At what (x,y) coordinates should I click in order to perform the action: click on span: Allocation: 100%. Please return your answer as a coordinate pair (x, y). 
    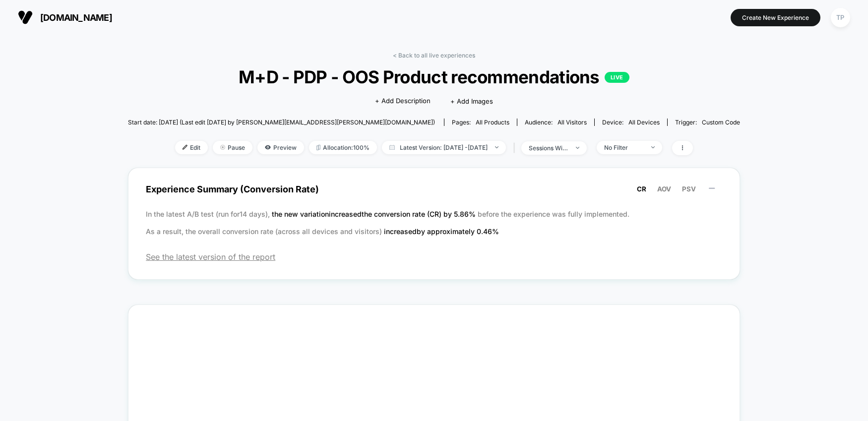
    Looking at the image, I should click on (343, 148).